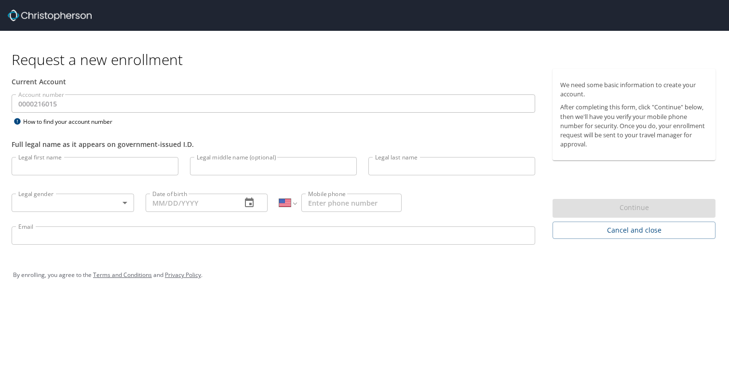 This screenshot has height=368, width=729. What do you see at coordinates (634, 90) in the screenshot?
I see `p: We need some basic information to create your account.` at bounding box center [634, 90].